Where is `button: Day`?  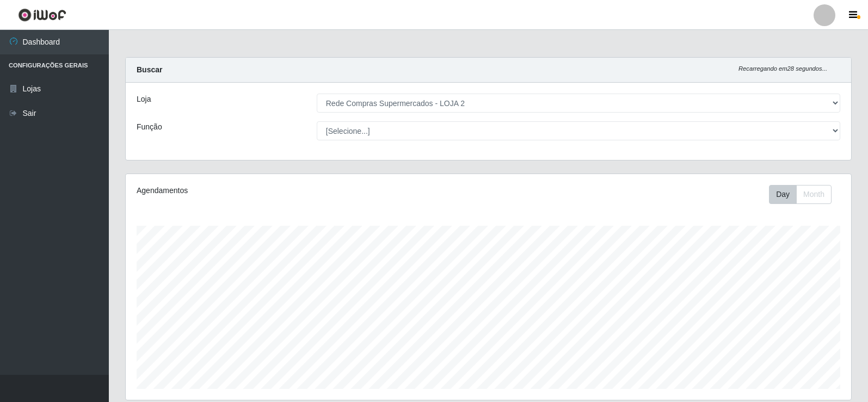 button: Day is located at coordinates (782, 194).